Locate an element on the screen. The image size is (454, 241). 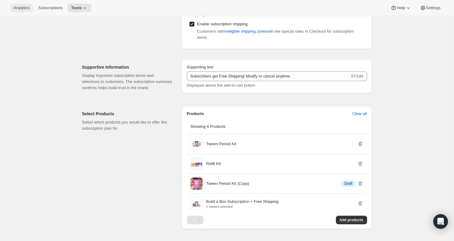
p: Tween Period Kit is located at coordinates (221, 144).